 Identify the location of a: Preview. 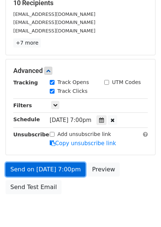
(104, 170).